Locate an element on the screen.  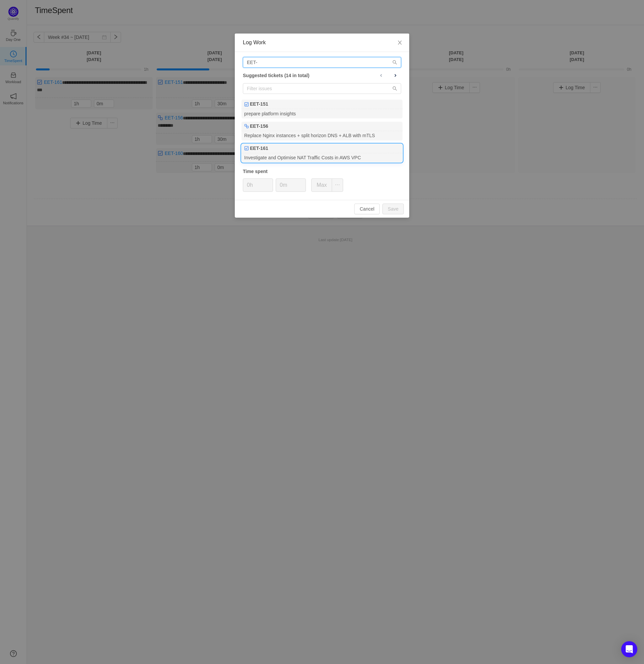
div: prepare platform insights is located at coordinates (322, 113).